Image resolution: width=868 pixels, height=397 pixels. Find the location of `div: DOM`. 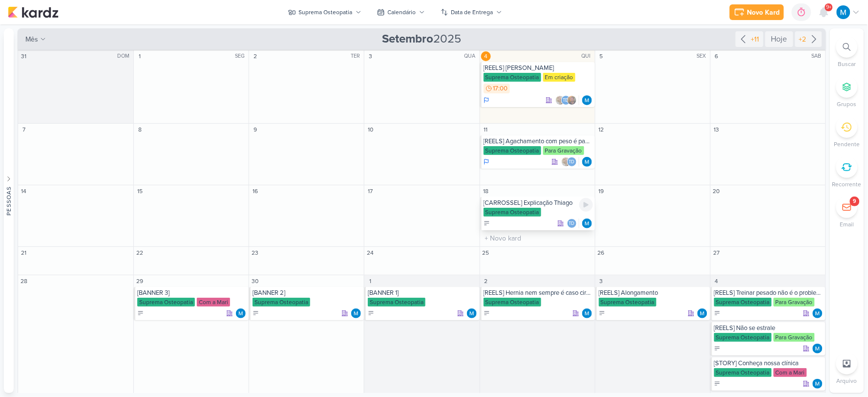

div: DOM is located at coordinates (124, 56).